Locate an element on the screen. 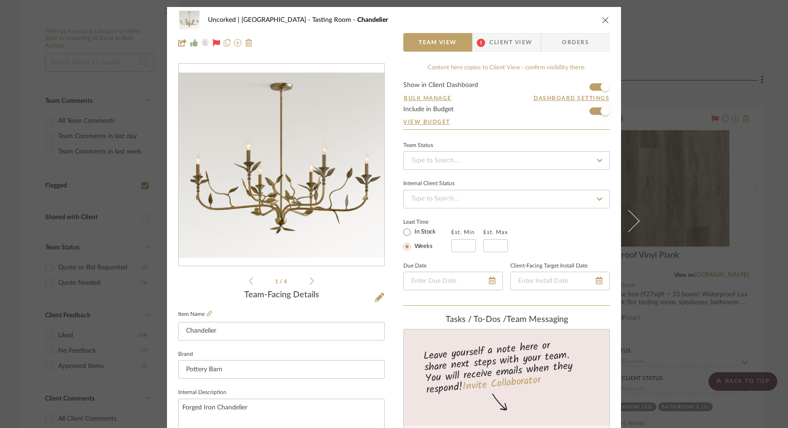 Image resolution: width=788 pixels, height=428 pixels. label: Item Name is located at coordinates (195, 314).